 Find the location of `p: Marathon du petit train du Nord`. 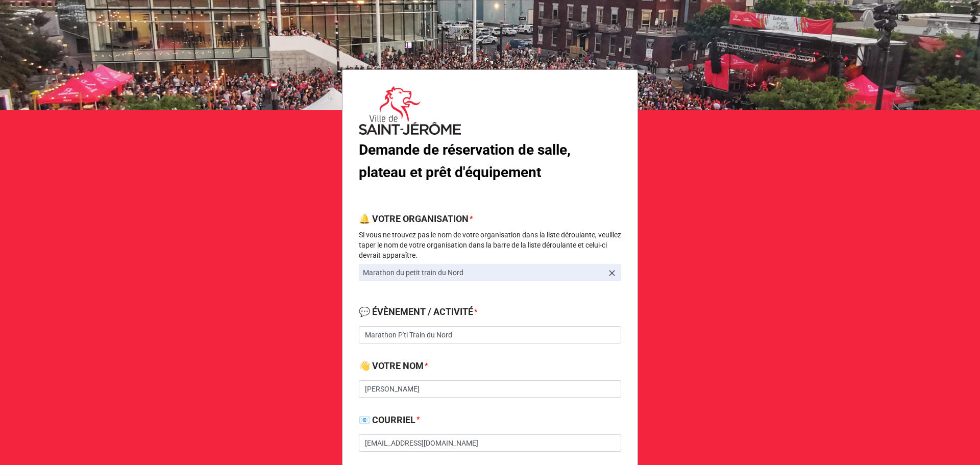

p: Marathon du petit train du Nord is located at coordinates (483, 273).